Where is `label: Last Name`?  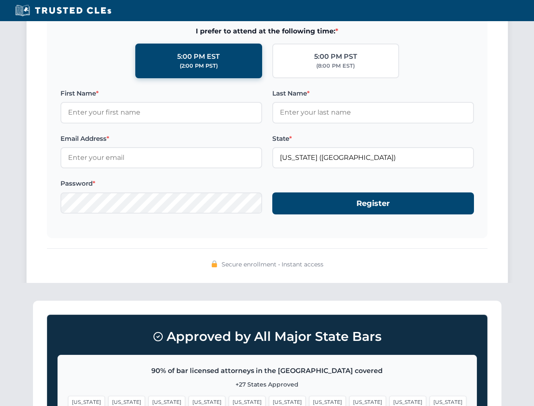
label: Last Name is located at coordinates (373, 93).